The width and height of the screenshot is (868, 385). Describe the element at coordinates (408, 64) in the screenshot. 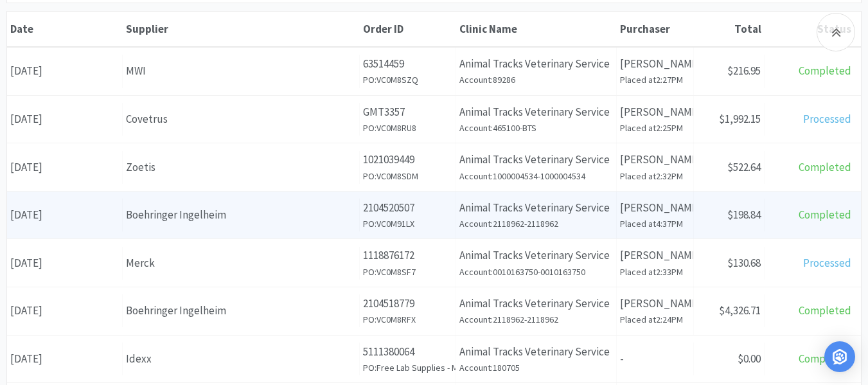

I see `p: 63514459` at that location.